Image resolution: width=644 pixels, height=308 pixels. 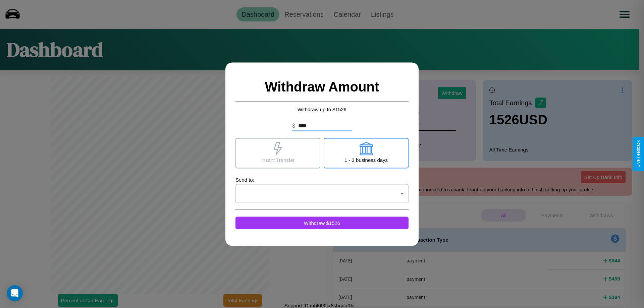 I want to click on div: Give Feedback, so click(x=638, y=154).